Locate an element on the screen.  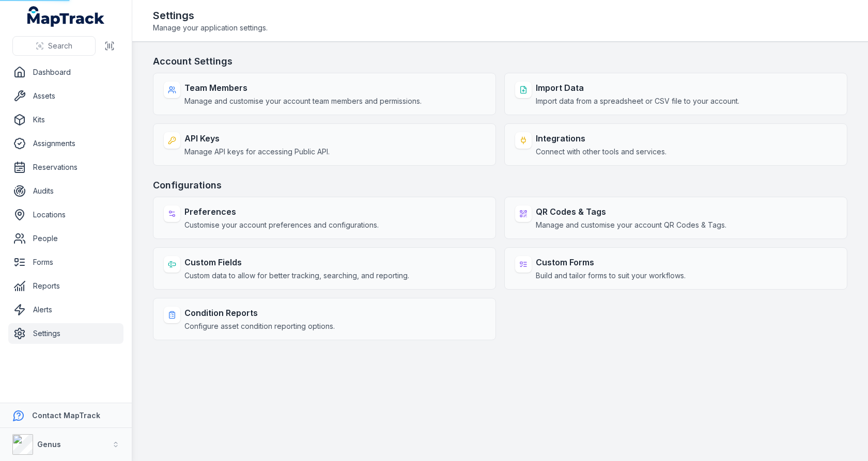
span: Configure asset condition reporting options. is located at coordinates (259, 327).